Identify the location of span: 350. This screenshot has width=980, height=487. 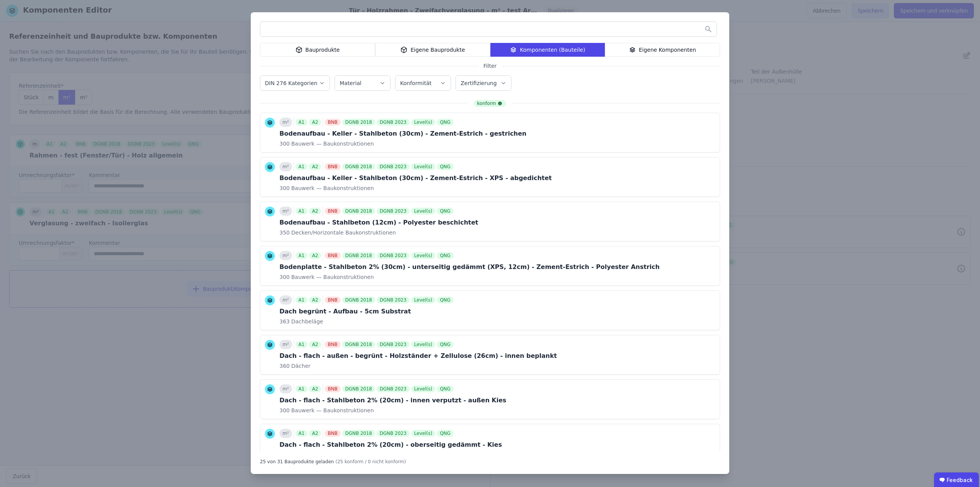
(285, 233).